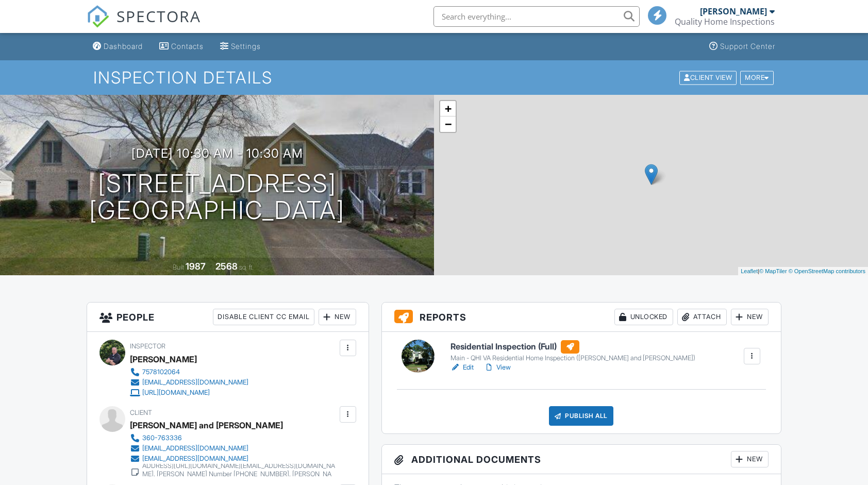 The width and height of the screenshot is (868, 485). What do you see at coordinates (118, 47) in the screenshot?
I see `a: Dashboard` at bounding box center [118, 47].